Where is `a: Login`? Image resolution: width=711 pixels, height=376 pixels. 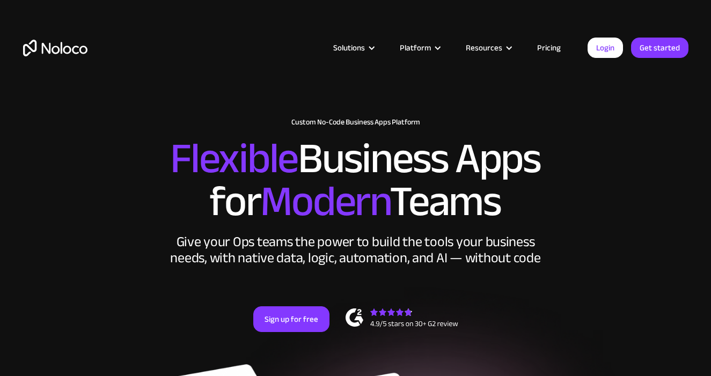 a: Login is located at coordinates (605, 48).